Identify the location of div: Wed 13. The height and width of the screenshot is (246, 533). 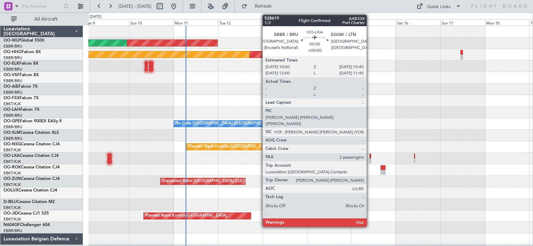
(284, 22).